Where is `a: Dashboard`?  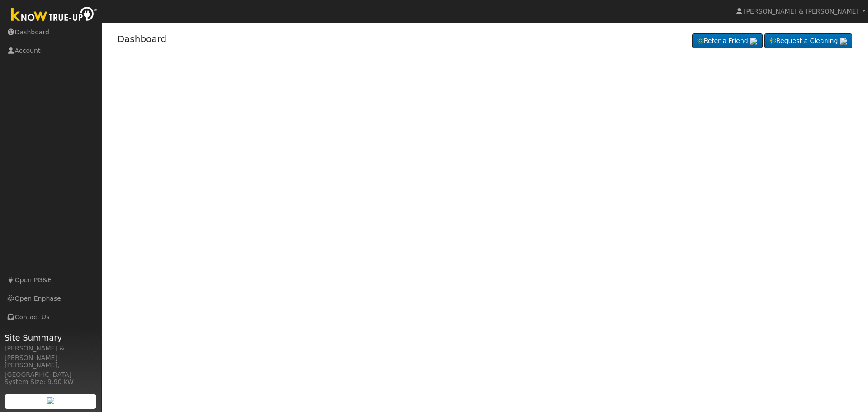 a: Dashboard is located at coordinates (142, 39).